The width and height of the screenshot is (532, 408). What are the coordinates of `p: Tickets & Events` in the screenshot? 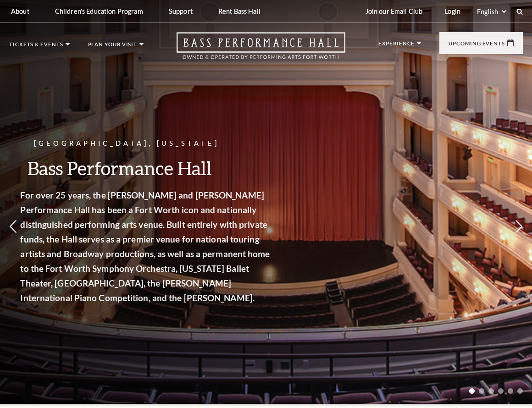 It's located at (36, 47).